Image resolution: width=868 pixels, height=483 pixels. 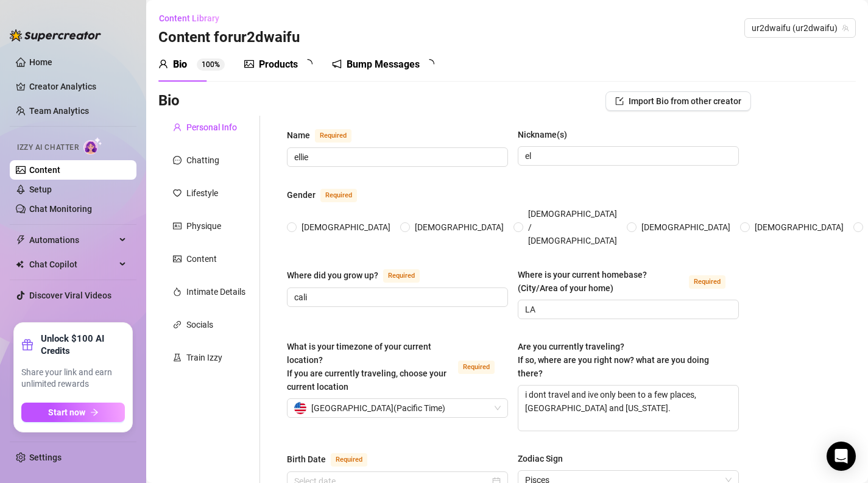 I want to click on span: Automations, so click(x=72, y=240).